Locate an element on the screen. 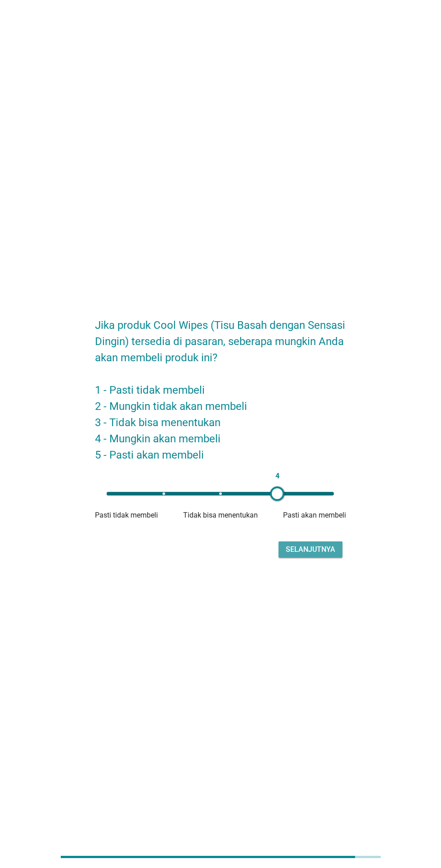 The image size is (441, 868). span: 4 is located at coordinates (278, 477).